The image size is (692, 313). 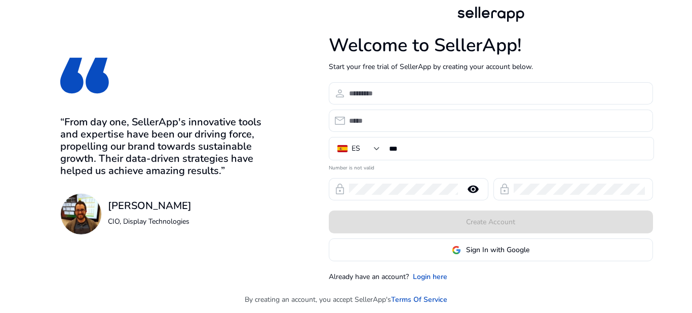 I want to click on mat-icon: remove_red_eye, so click(x=473, y=189).